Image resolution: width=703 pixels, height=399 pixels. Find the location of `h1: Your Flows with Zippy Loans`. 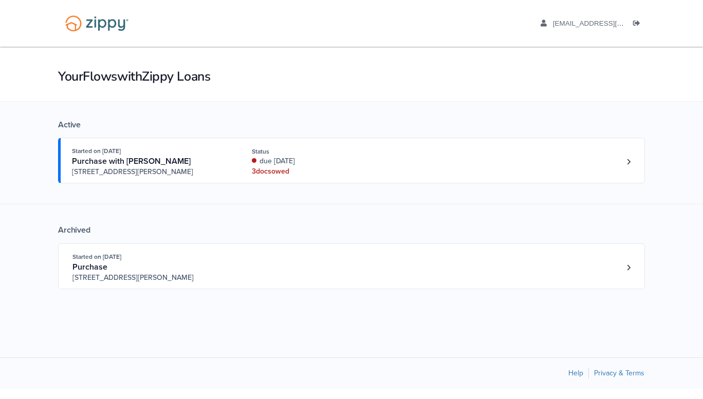

h1: Your Flows with Zippy Loans is located at coordinates (352, 77).